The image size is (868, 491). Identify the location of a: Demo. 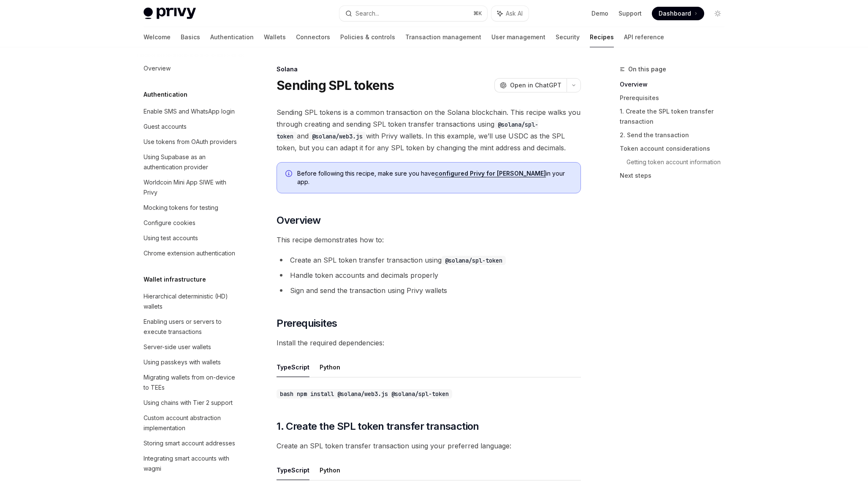
(600, 14).